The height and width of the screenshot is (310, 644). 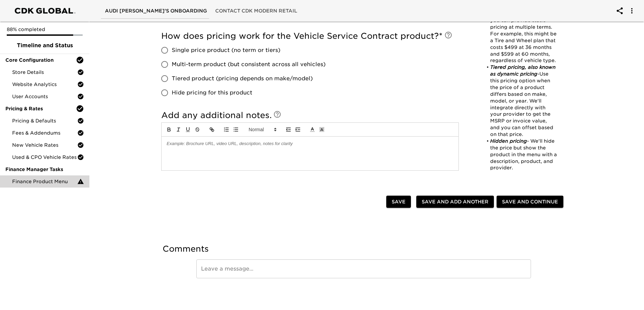 What do you see at coordinates (41, 108) in the screenshot?
I see `span: Pricing & Rates` at bounding box center [41, 108].